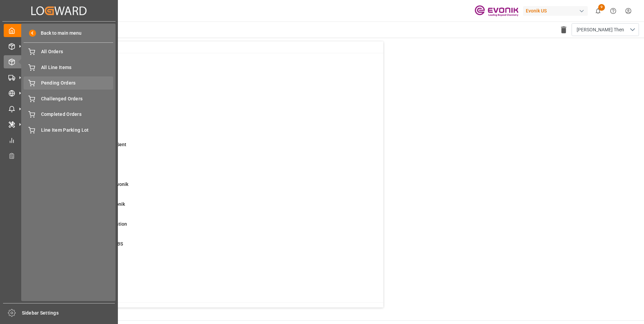 The image size is (644, 324). I want to click on a: Pending Orders, so click(68, 83).